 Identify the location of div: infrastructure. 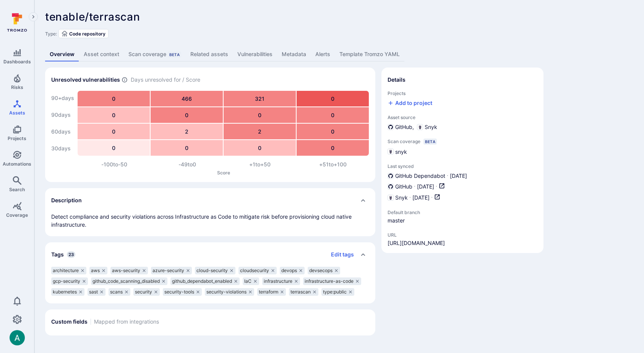
(281, 282).